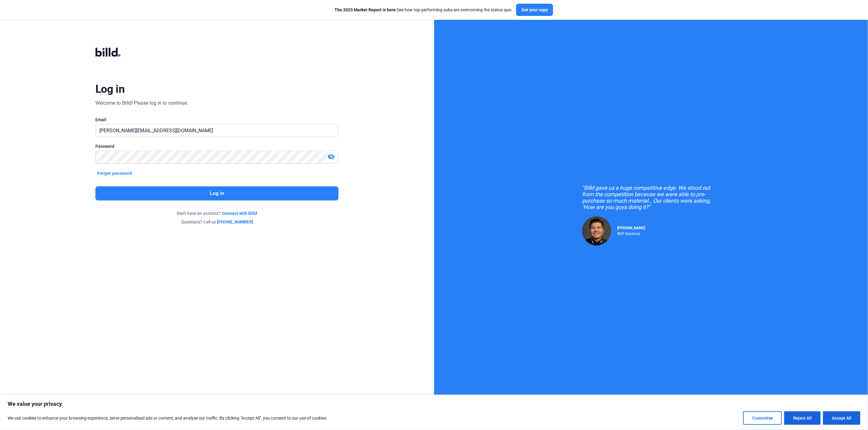 This screenshot has width=868, height=430. Describe the element at coordinates (217, 213) in the screenshot. I see `div: Don't have an account?` at that location.